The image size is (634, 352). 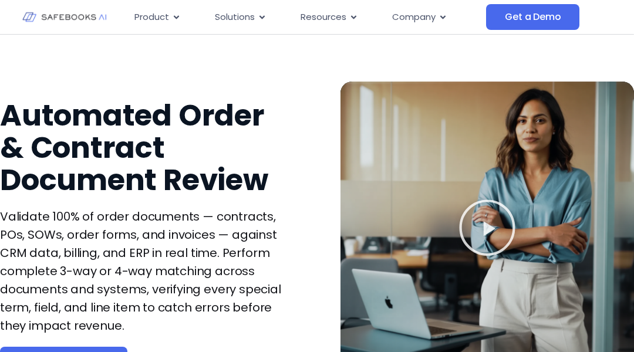 I want to click on span: Product, so click(x=151, y=17).